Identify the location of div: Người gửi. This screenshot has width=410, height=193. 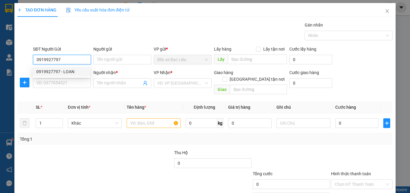
(122, 49).